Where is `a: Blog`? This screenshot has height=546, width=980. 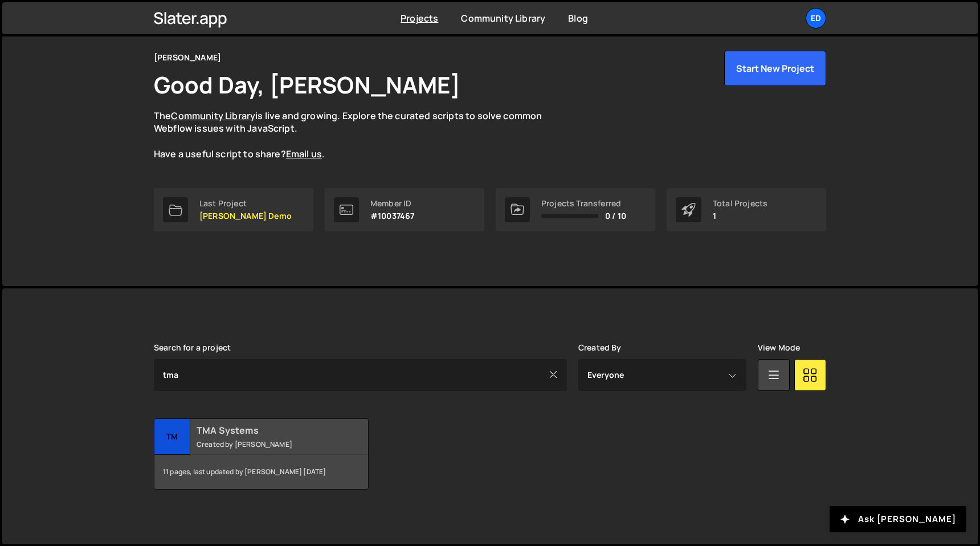
a: Blog is located at coordinates (578, 18).